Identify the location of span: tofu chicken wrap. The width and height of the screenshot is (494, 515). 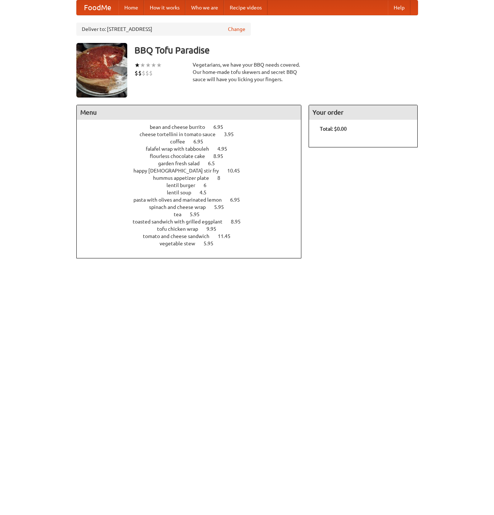
(181, 229).